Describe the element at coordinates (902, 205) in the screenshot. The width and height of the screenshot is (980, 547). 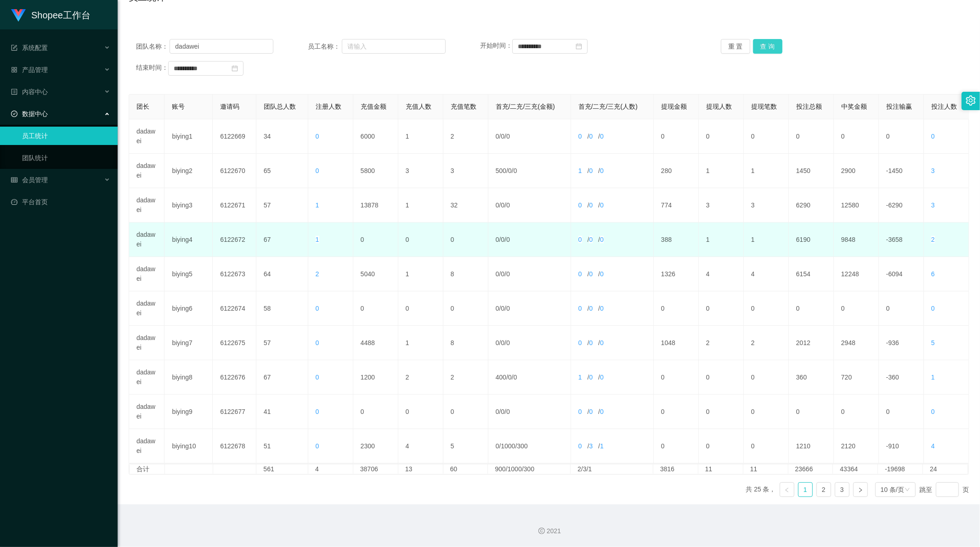
I see `td: -6290` at that location.